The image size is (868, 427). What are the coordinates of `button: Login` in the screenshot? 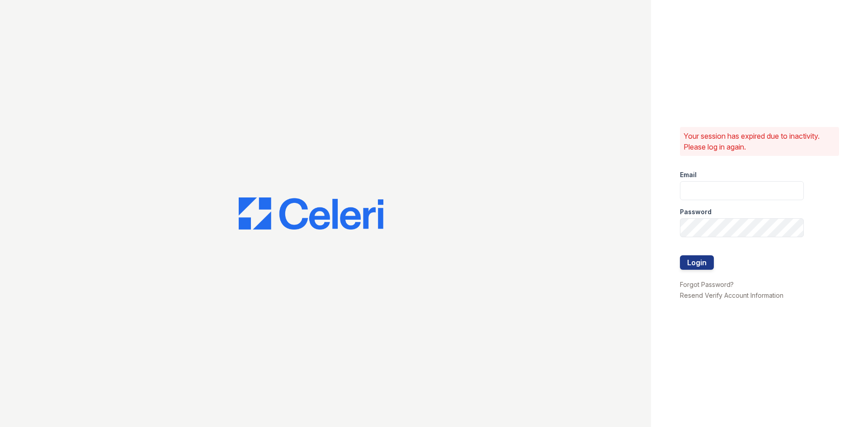 It's located at (697, 262).